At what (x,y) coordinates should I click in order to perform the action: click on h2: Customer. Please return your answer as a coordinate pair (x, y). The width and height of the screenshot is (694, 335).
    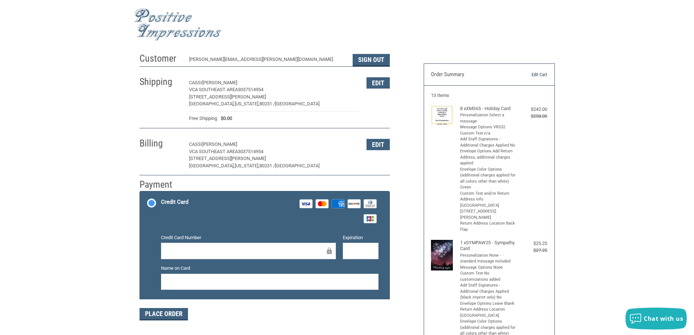
    Looking at the image, I should click on (161, 58).